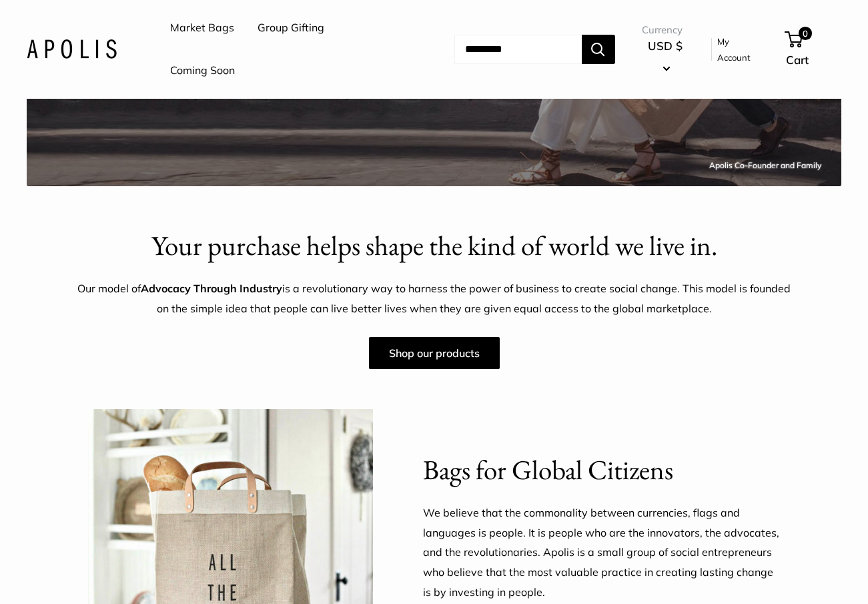 The height and width of the screenshot is (604, 868). What do you see at coordinates (602, 553) in the screenshot?
I see `p: We believe that the commonality between currencies, flags and languages is people. It is people w...` at bounding box center [602, 553].